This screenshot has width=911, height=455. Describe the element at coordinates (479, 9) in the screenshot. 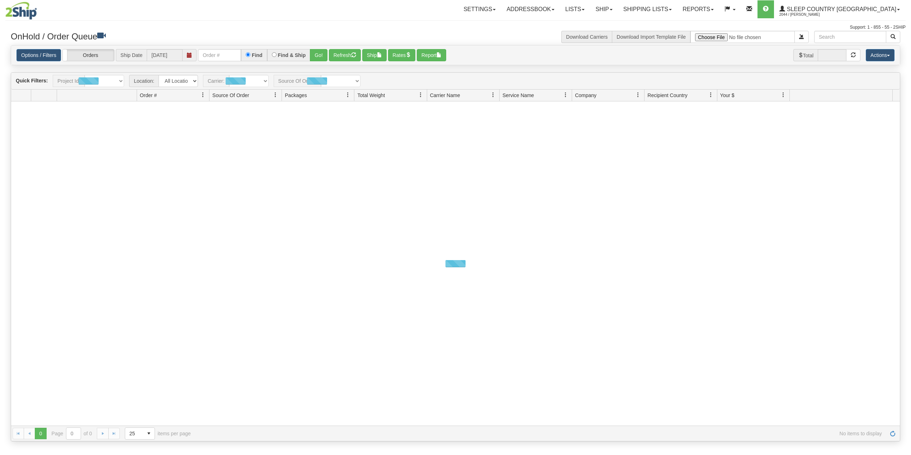

I see `a: Settings` at that location.